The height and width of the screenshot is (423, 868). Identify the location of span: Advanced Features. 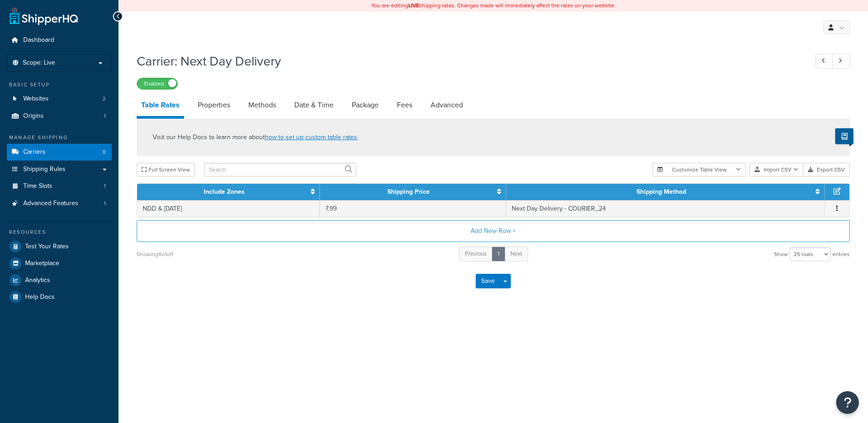
(51, 204).